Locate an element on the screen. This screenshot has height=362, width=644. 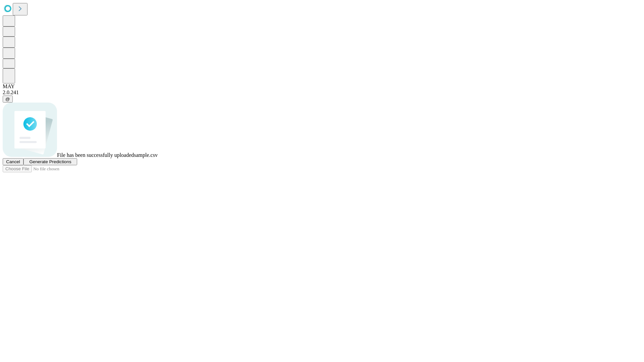
span: File has been successfully uploaded is located at coordinates (95, 155).